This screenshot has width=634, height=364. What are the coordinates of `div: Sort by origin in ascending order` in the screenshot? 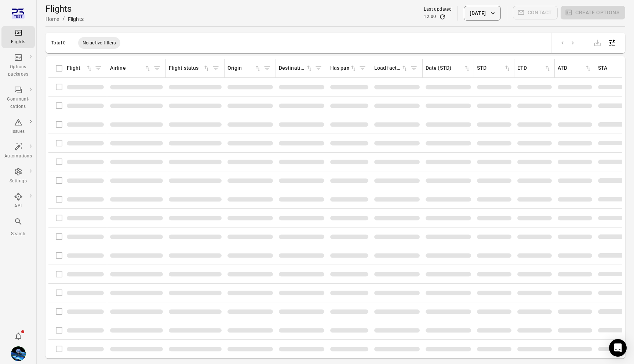 It's located at (244, 68).